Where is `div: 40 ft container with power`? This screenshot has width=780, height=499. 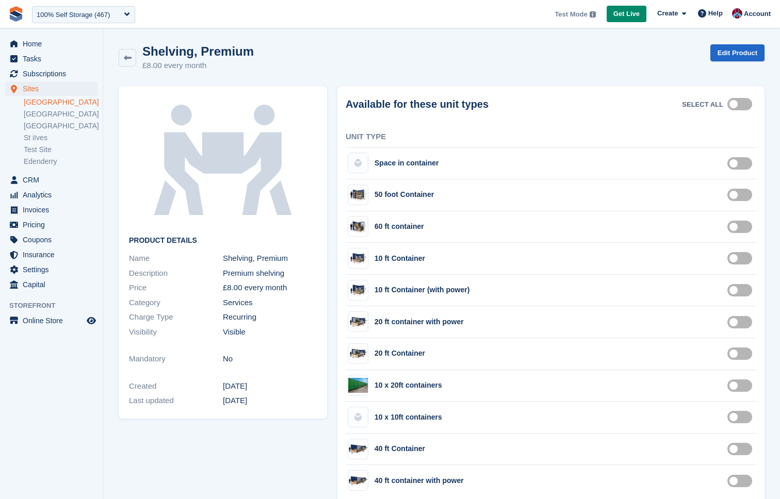
div: 40 ft container with power is located at coordinates (419, 481).